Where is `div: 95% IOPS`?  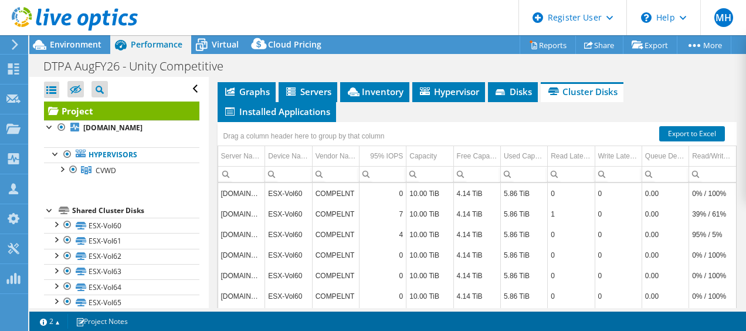
div: 95% IOPS is located at coordinates (386, 156).